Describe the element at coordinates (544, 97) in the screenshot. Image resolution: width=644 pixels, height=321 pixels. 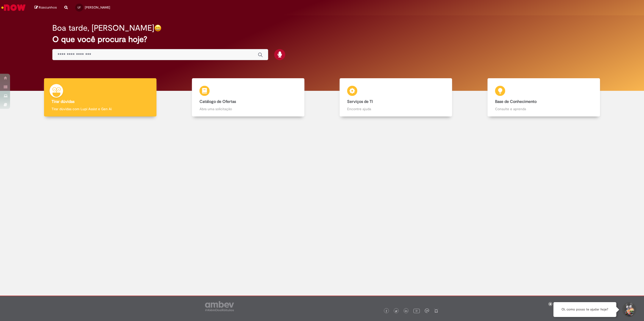
I see `a: Base de Conhecimento Consulte e aprenda` at that location.